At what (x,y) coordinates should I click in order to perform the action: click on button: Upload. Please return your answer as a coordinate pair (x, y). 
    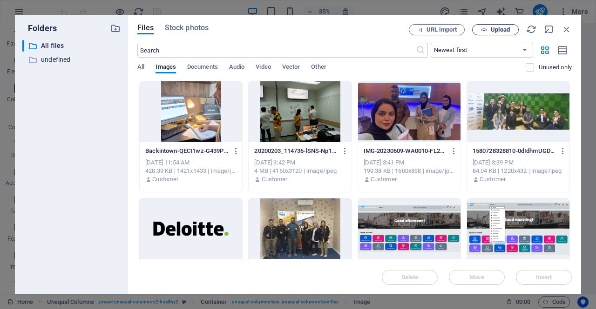
    Looking at the image, I should click on (495, 30).